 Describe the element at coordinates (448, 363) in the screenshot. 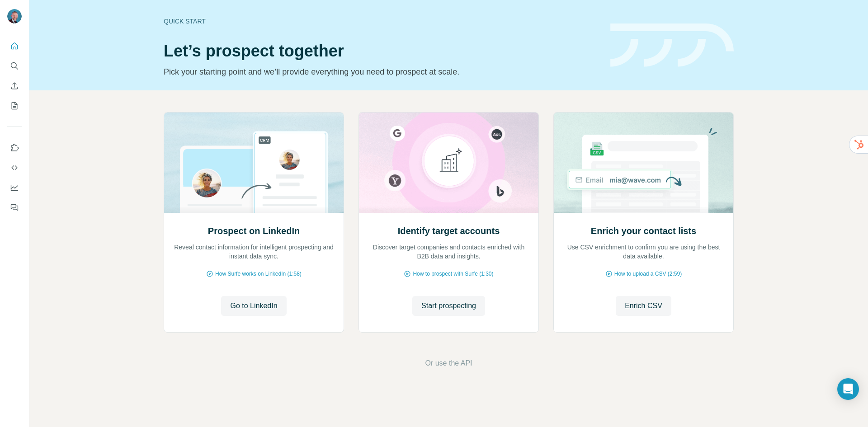

I see `span: Or use the API` at that location.